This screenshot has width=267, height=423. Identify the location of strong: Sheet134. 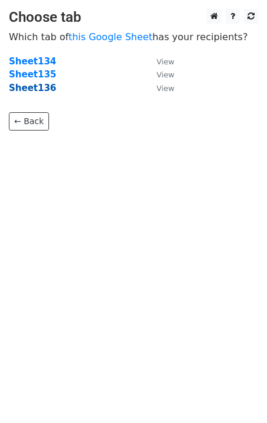
(32, 61).